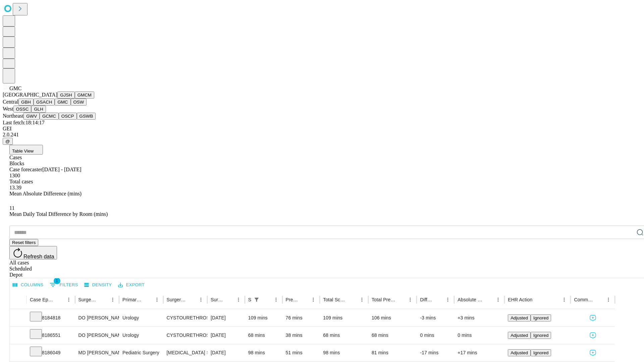 The image size is (644, 362). What do you see at coordinates (435, 318) in the screenshot?
I see `div: -3 mins` at bounding box center [435, 318].